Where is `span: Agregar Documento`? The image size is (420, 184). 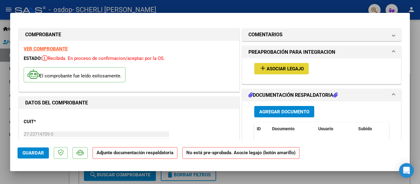 span: Agregar Documento is located at coordinates (284, 112).